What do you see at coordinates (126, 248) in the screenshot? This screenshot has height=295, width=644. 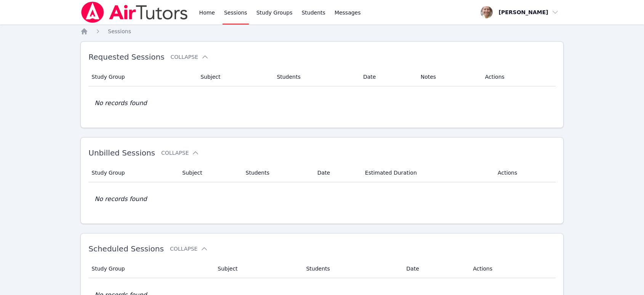 I see `span: Scheduled Sessions` at bounding box center [126, 248].